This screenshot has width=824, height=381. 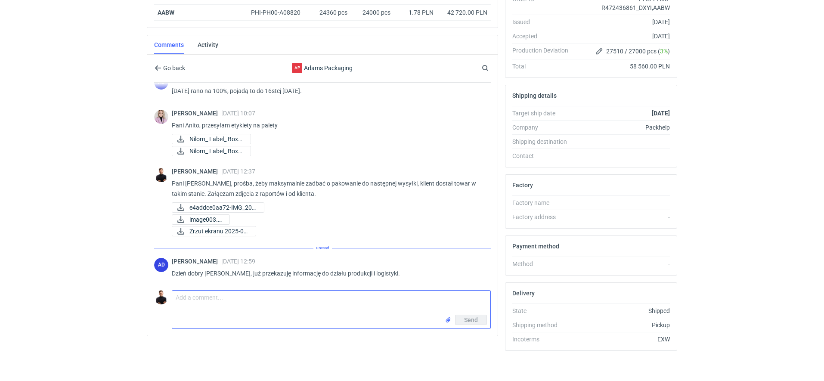 I want to click on a: Nilorn_ Label_ Box_ ..., so click(x=211, y=139).